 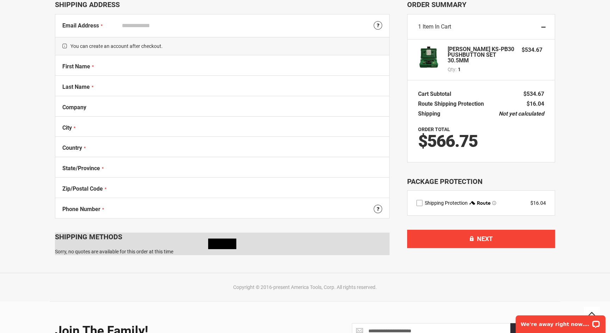 I want to click on span: Zip/Postal Code, so click(x=82, y=189).